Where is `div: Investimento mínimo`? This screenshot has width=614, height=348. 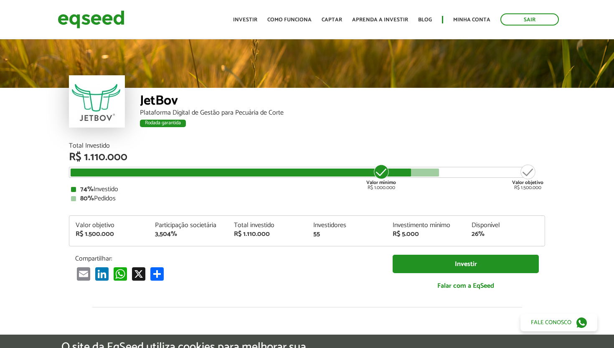
div: Investimento mínimo is located at coordinates (426, 225).